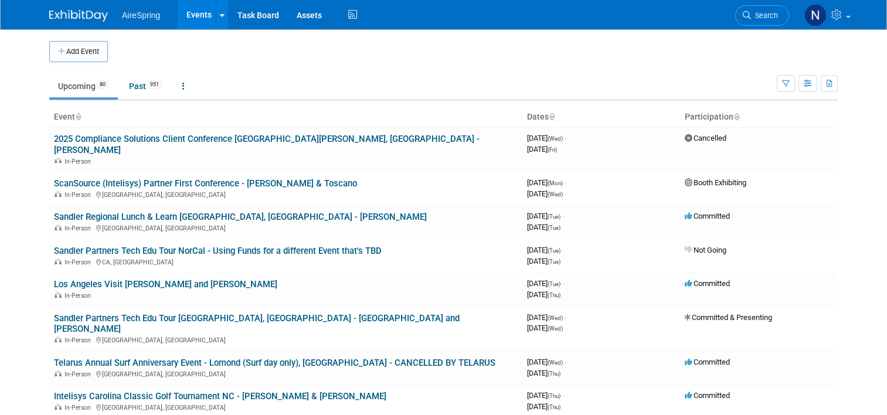 The height and width of the screenshot is (415, 887). Describe the element at coordinates (728, 317) in the screenshot. I see `span: Committed & Presenting` at that location.